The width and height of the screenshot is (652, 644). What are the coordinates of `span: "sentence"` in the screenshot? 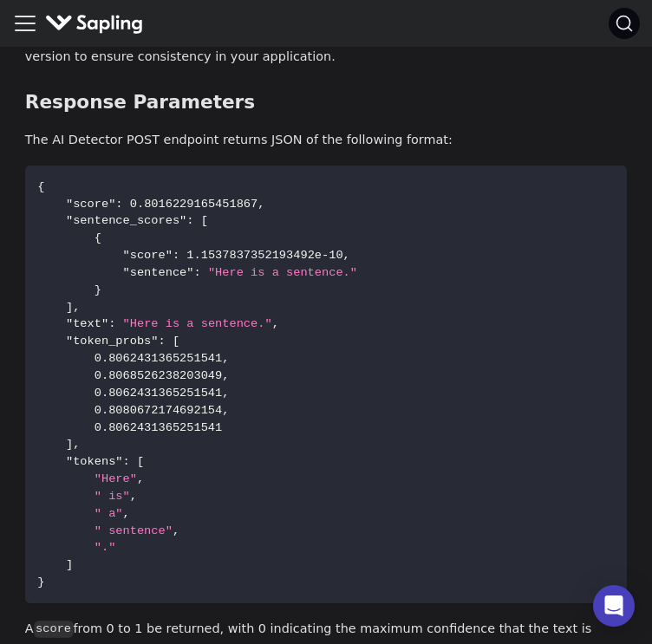 It's located at (158, 272).